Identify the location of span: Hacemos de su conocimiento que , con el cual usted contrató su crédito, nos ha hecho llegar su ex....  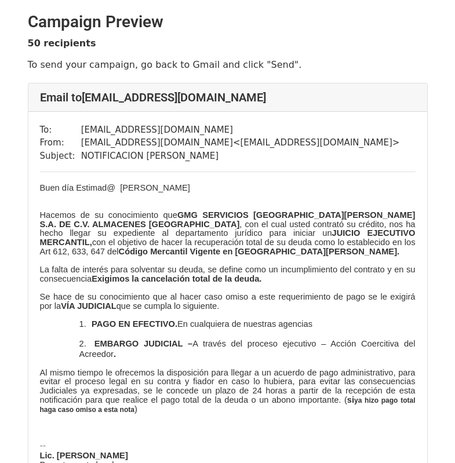
(228, 233).